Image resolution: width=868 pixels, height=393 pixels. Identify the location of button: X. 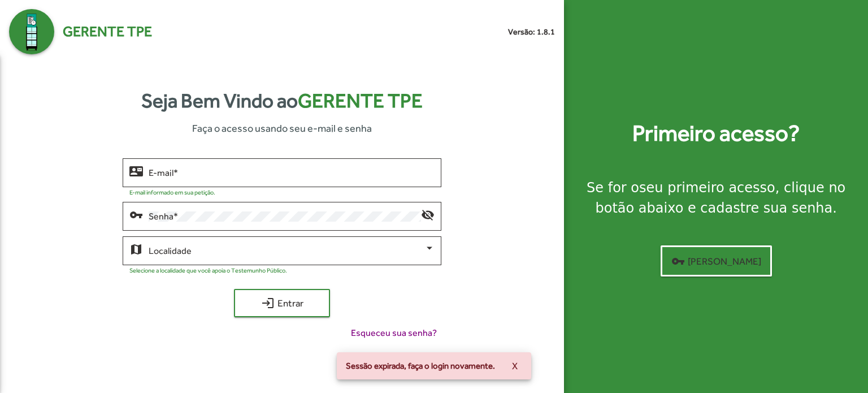
(515, 366).